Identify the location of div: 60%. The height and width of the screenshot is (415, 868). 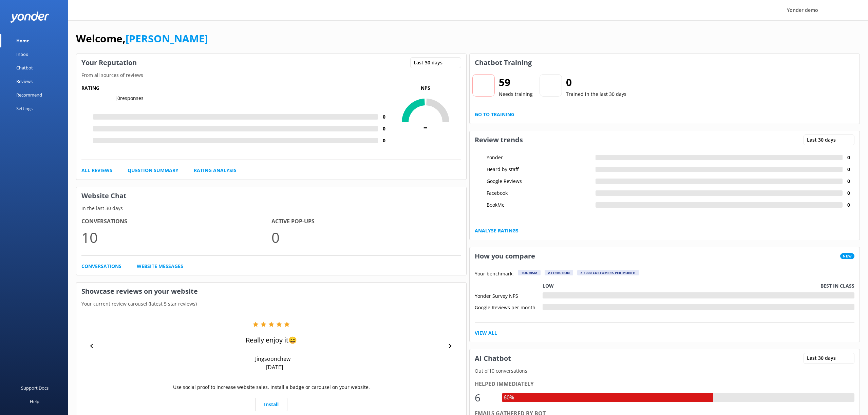
(509, 398).